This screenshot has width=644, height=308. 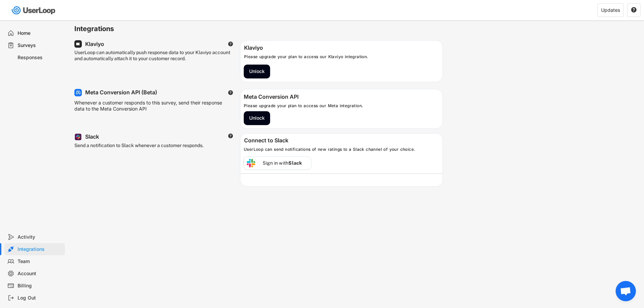 What do you see at coordinates (611, 10) in the screenshot?
I see `div: Updates` at bounding box center [611, 10].